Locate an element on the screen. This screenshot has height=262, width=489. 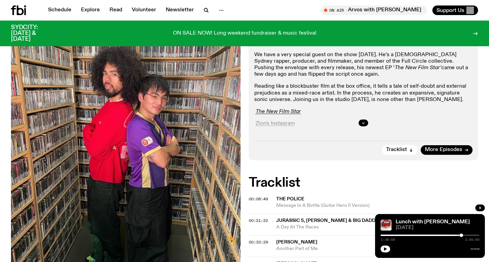
a: Explore is located at coordinates (90, 10).